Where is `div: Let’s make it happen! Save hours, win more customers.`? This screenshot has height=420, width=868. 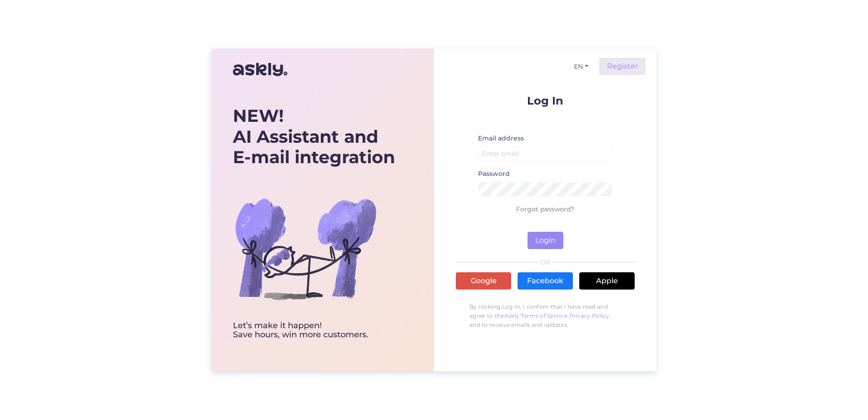 div: Let’s make it happen! Save hours, win more customers. is located at coordinates (313, 330).